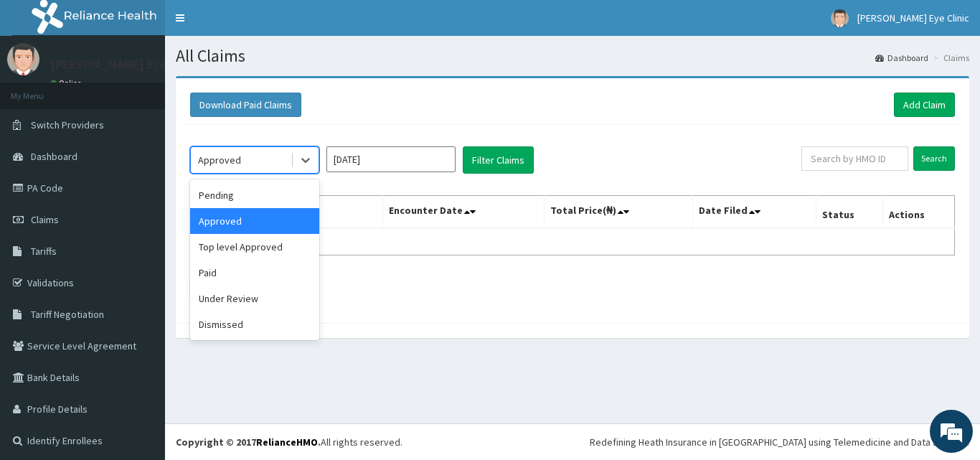 The height and width of the screenshot is (460, 980). Describe the element at coordinates (573, 56) in the screenshot. I see `h1: All Claims` at that location.